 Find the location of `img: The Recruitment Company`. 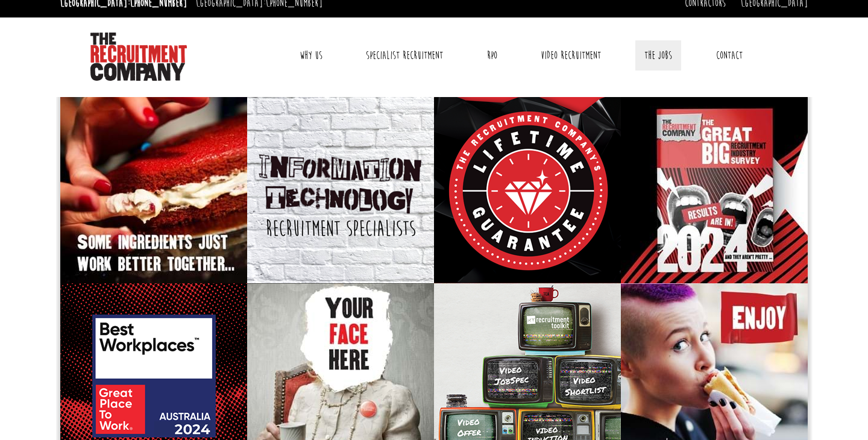

img: The Recruitment Company is located at coordinates (138, 57).